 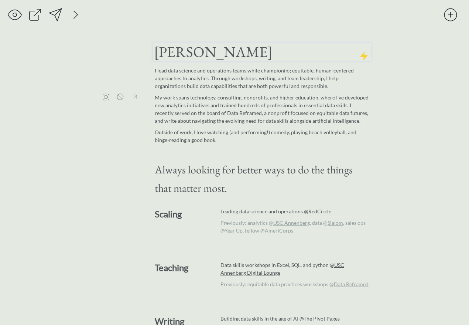 I want to click on a: Year Up, so click(x=234, y=230).